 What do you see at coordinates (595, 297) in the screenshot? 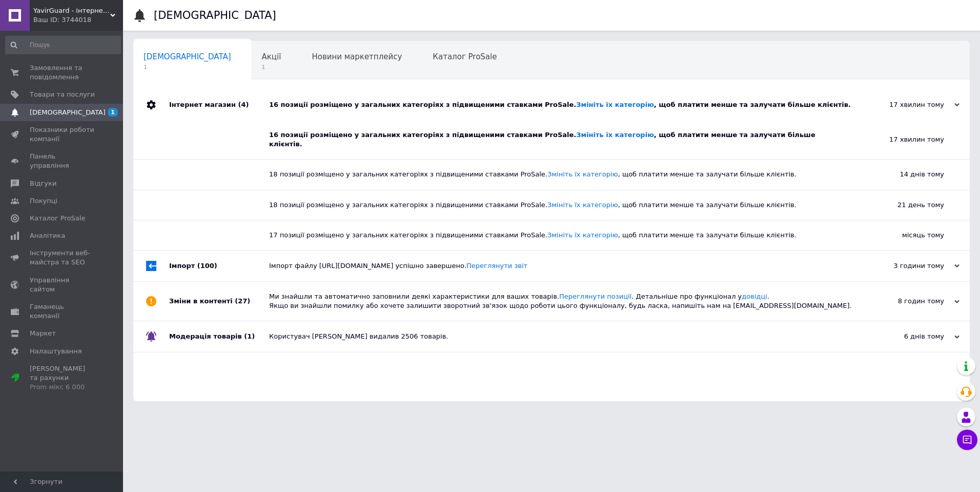
I see `a: Переглянути позиції` at bounding box center [595, 297].